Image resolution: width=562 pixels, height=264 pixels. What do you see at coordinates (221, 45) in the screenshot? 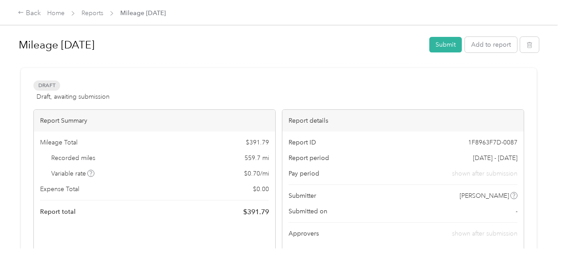
I see `h1: Mileage 9-29-25` at bounding box center [221, 45].